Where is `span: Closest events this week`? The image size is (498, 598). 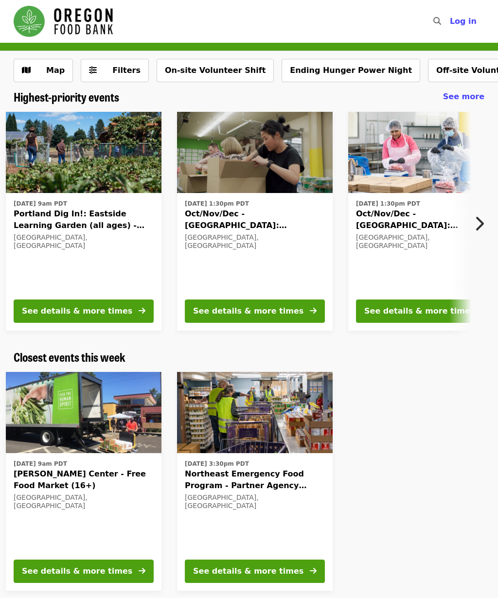 span: Closest events this week is located at coordinates (70, 356).